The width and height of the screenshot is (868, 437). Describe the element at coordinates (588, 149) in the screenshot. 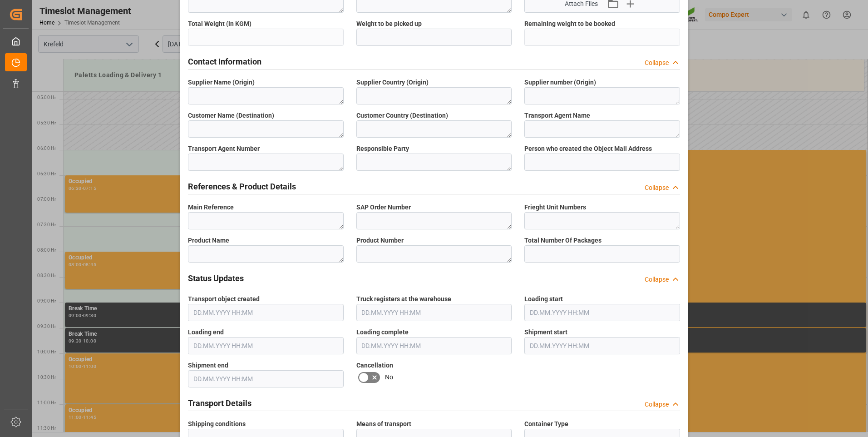

I see `span: Person who created the Object Mail Address` at that location.